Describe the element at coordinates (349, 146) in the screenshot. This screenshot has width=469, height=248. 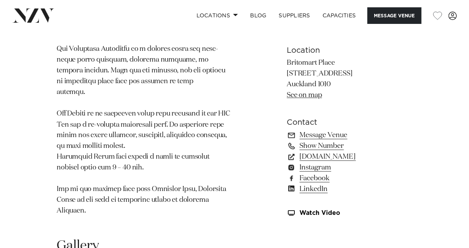
I see `a: Show Number` at that location.